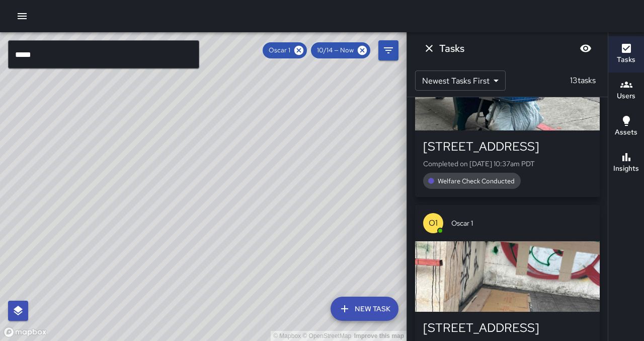 This screenshot has height=341, width=644. I want to click on button: New Task, so click(364, 309).